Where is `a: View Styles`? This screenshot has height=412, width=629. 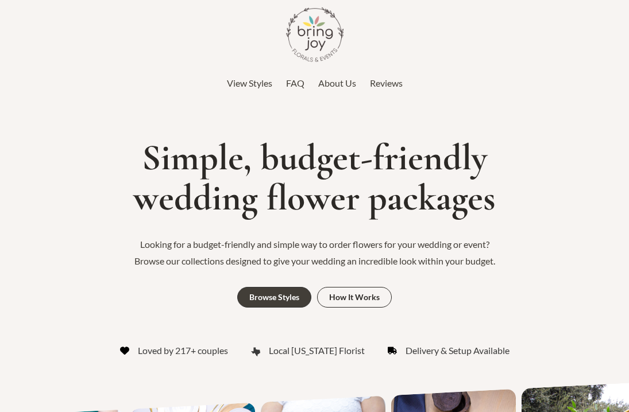
a: View Styles is located at coordinates (249, 83).